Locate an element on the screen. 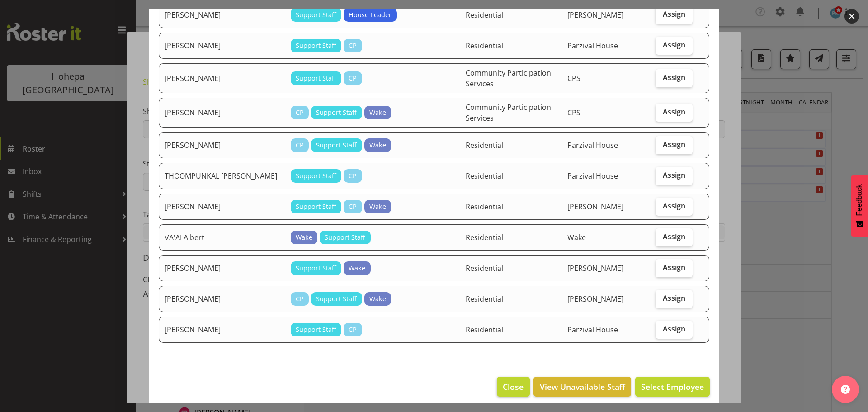 The image size is (868, 412). button: View Unavailable Staff is located at coordinates (582, 386).